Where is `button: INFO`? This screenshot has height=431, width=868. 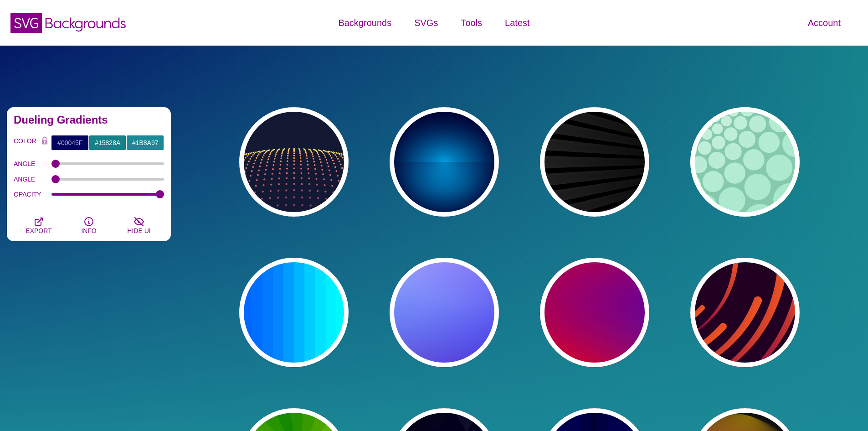
button: INFO is located at coordinates (89, 226).